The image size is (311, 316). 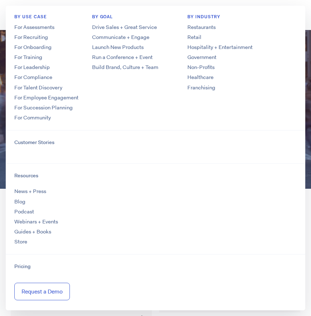 What do you see at coordinates (62, 47) in the screenshot?
I see `a: For Onboarding` at bounding box center [62, 47].